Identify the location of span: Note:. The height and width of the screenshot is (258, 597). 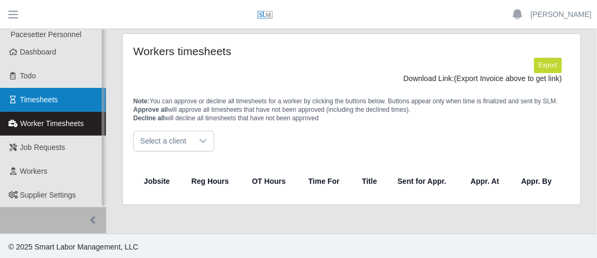
(141, 101).